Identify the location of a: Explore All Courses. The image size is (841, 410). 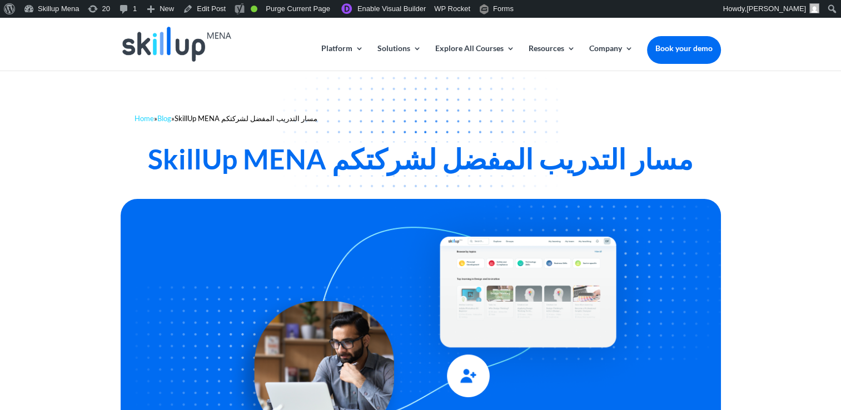
(475, 57).